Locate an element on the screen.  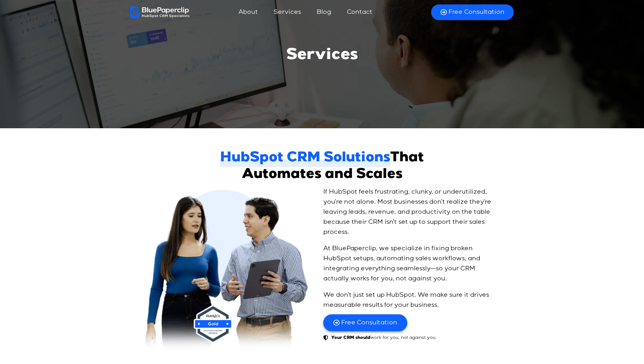
h1: Services is located at coordinates (322, 56).